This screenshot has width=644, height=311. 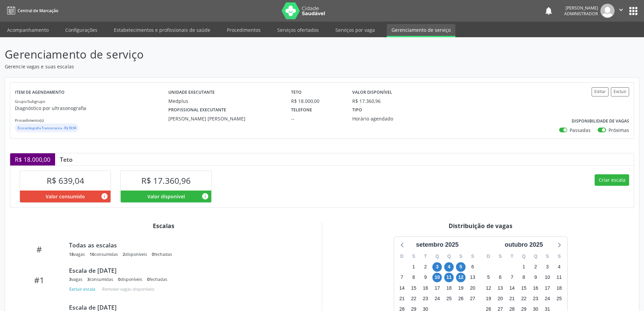 What do you see at coordinates (414, 298) in the screenshot?
I see `span: segunda-feira, 22 de setembro de 2025` at bounding box center [414, 298].